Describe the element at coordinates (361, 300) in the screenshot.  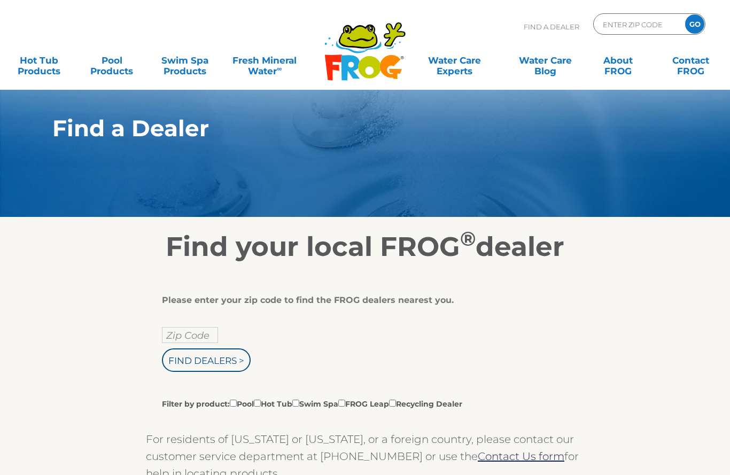
I see `div: Please enter your zip code to find the FROG dealers nearest you.` at that location.